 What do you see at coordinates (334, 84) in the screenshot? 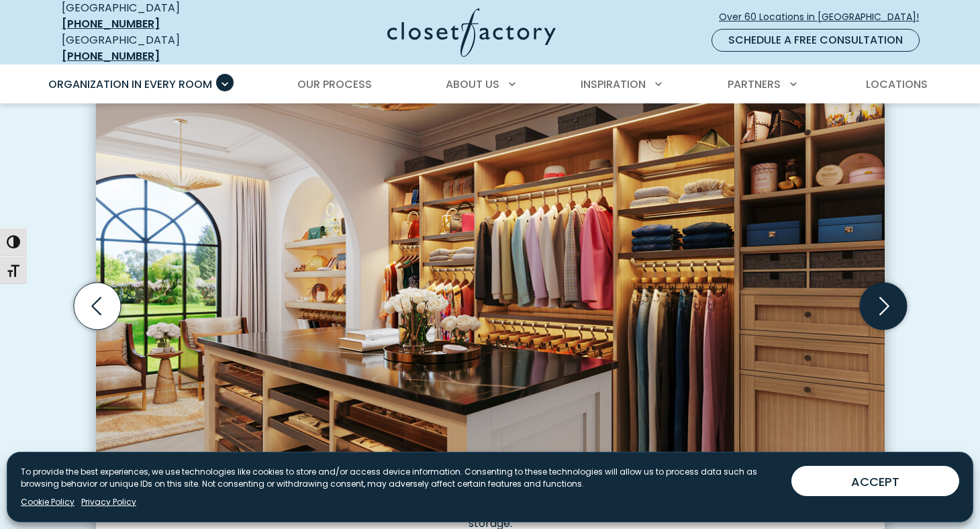
I see `span: Our Process` at bounding box center [334, 84].